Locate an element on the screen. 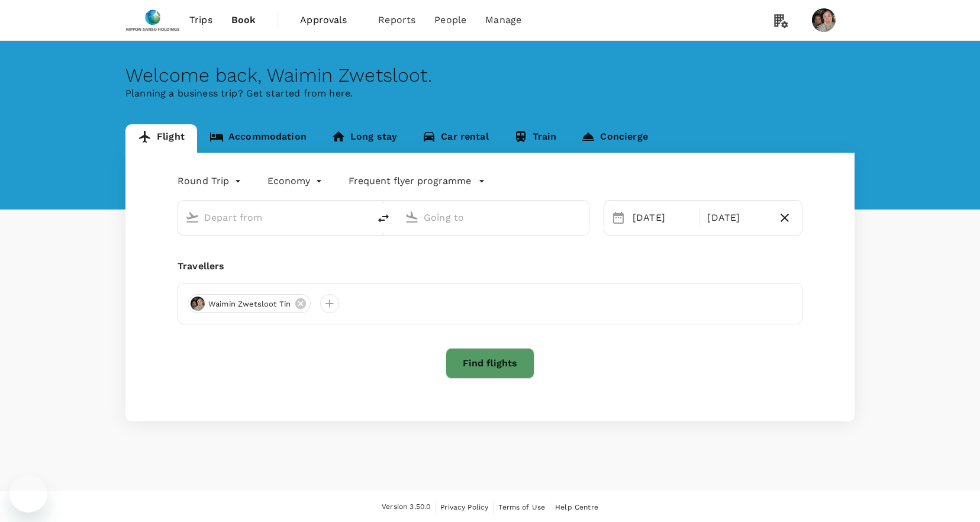 The width and height of the screenshot is (980, 522). div: Travellers is located at coordinates (490, 266).